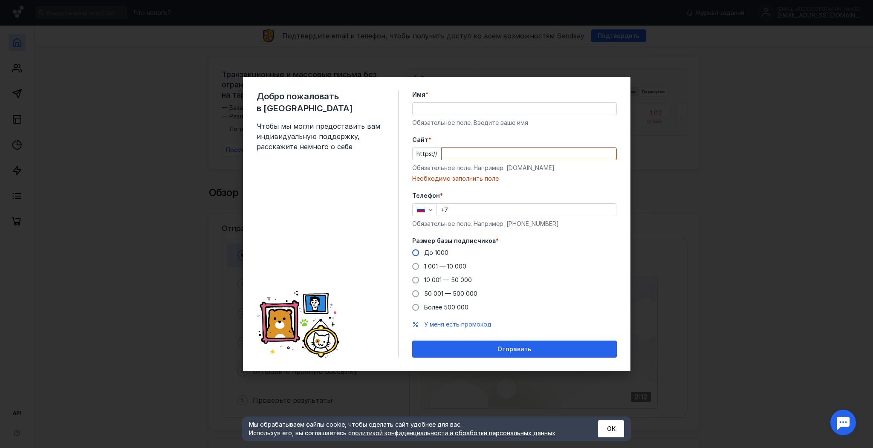  I want to click on span: 1 001 — 10 000, so click(445, 266).